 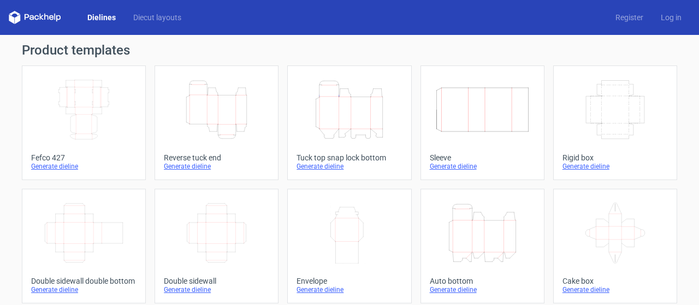 I want to click on a: Dielines, so click(x=102, y=17).